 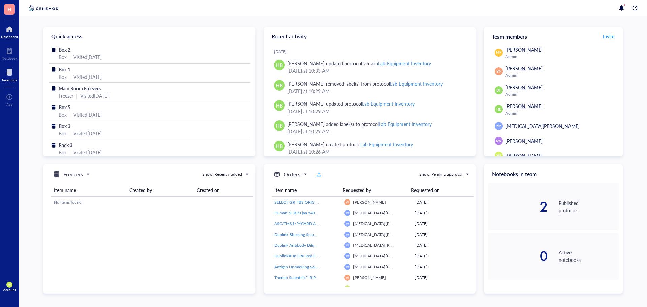 I want to click on h5: Orders, so click(x=292, y=174).